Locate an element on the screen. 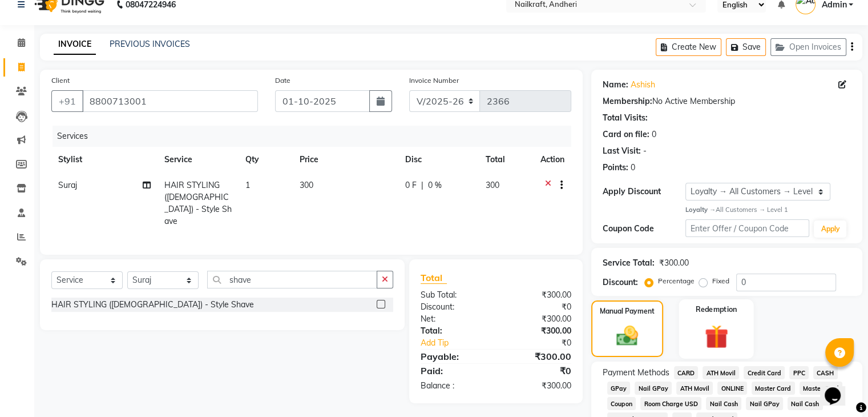  input: Search by Name/Mobile/Email/Code is located at coordinates (170, 101).